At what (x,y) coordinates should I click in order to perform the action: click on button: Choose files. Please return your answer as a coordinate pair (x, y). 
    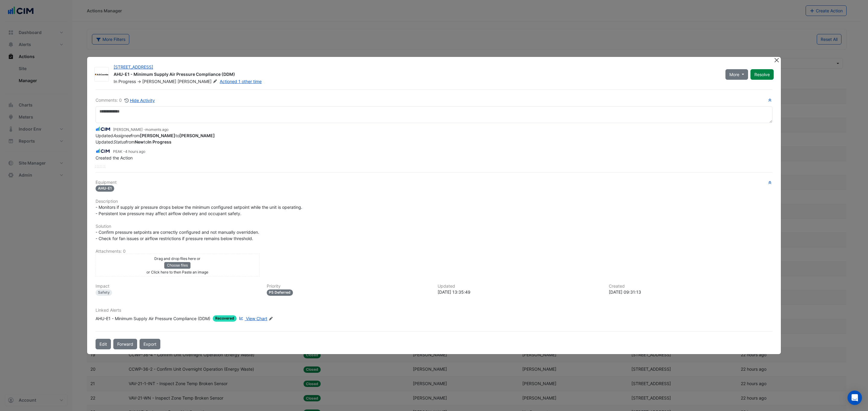
    Looking at the image, I should click on (177, 266).